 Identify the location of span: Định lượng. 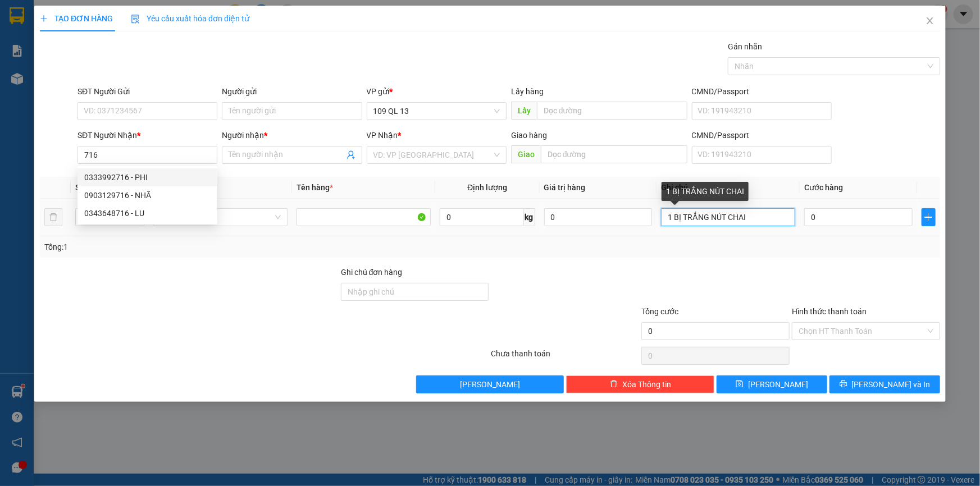
(487, 187).